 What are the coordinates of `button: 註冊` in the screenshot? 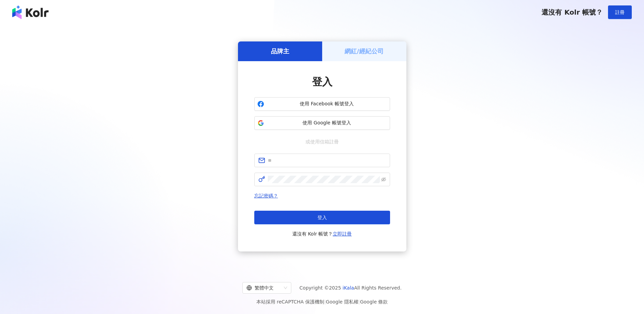 It's located at (620, 12).